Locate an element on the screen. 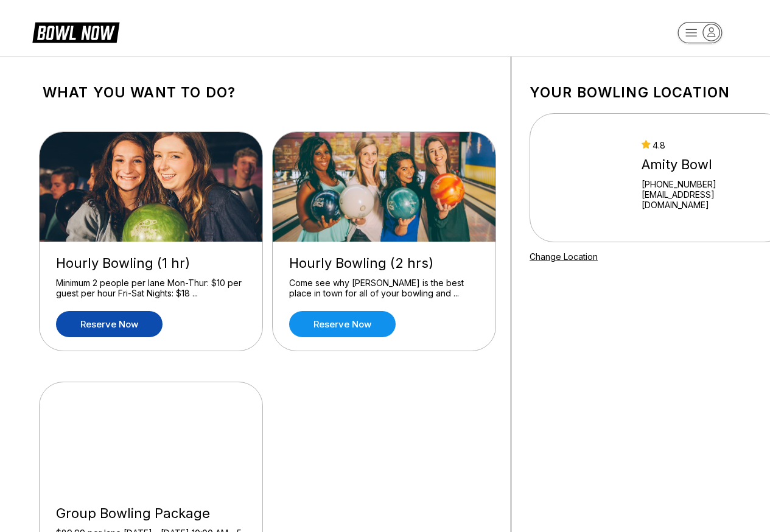  img: Amity Bowl is located at coordinates (588, 177).